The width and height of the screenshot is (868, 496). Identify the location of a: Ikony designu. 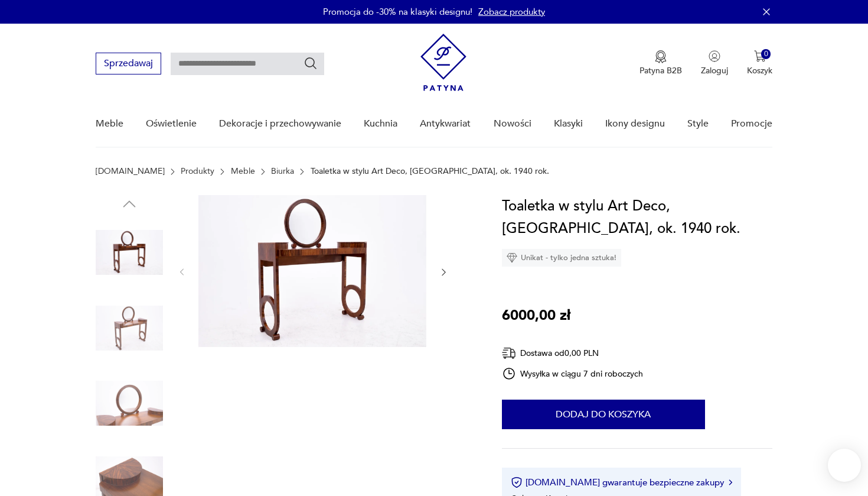
(635, 124).